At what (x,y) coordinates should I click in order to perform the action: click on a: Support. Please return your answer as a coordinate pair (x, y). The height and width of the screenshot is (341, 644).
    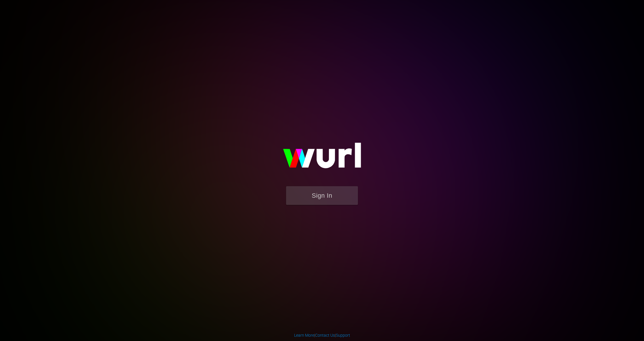
    Looking at the image, I should click on (343, 336).